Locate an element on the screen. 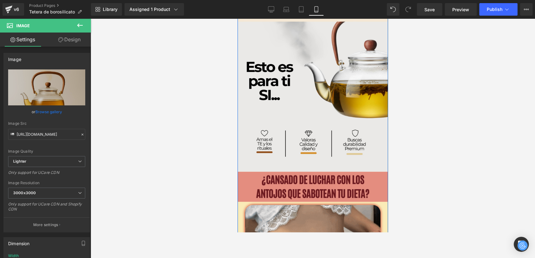 The image size is (535, 258). a: Laptop is located at coordinates (286, 9).